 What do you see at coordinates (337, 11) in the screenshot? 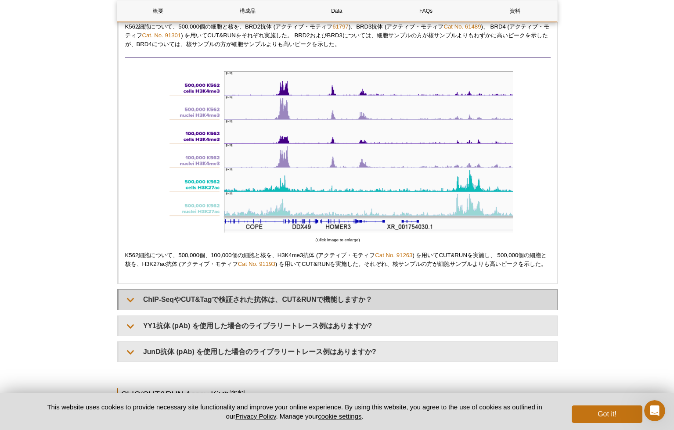
I see `a: Data` at bounding box center [337, 11].